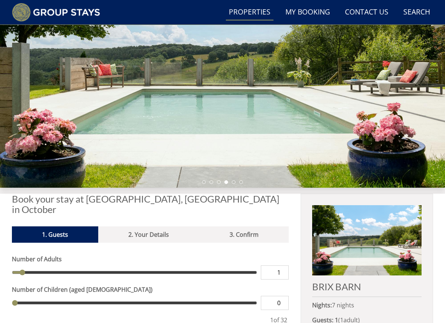  Describe the element at coordinates (367, 12) in the screenshot. I see `a: Contact Us` at that location.